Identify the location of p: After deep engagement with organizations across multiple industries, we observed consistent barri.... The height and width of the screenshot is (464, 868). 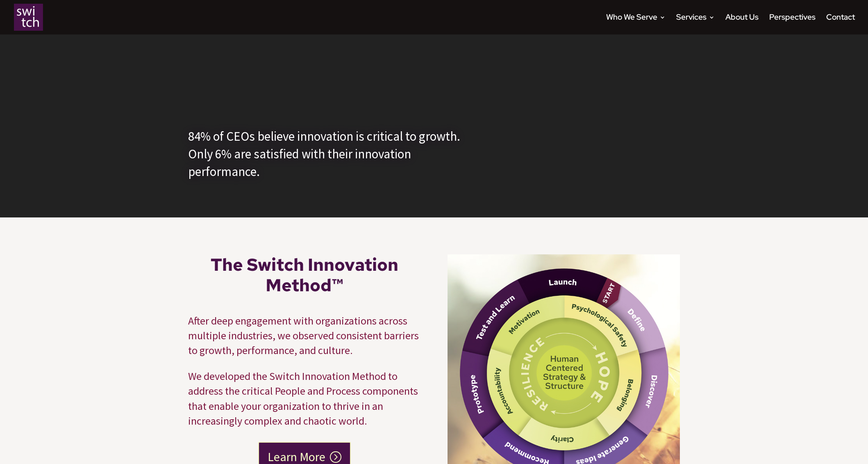
(304, 341).